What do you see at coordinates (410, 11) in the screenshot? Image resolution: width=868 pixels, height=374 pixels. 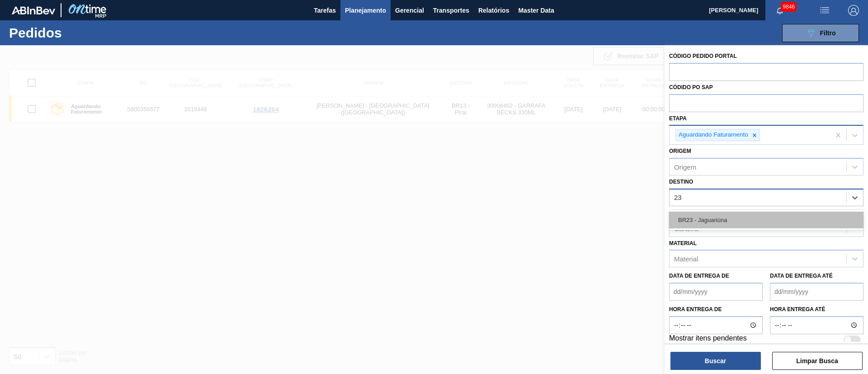 I see `span: Gerencial` at bounding box center [410, 11].